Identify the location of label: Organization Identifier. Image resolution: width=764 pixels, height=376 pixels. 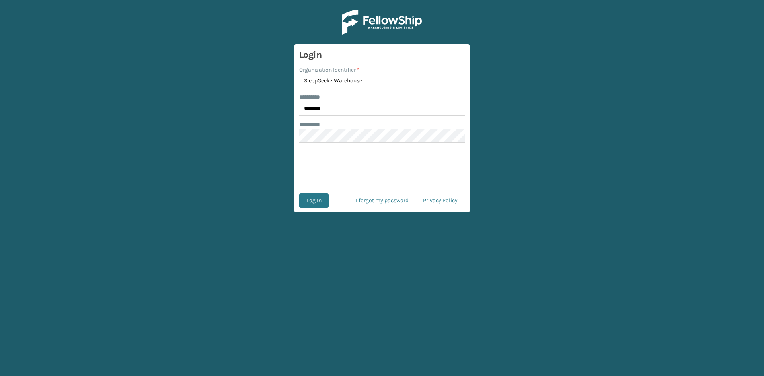
(329, 70).